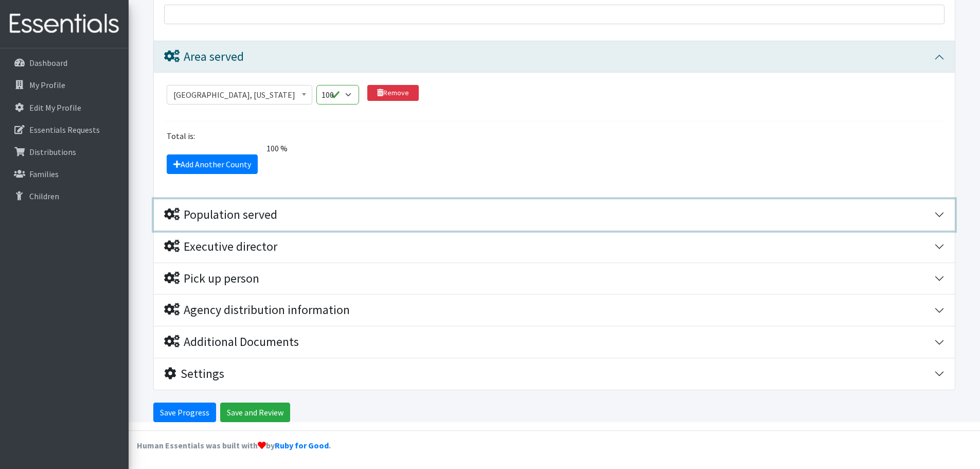  I want to click on p: Distributions, so click(53, 152).